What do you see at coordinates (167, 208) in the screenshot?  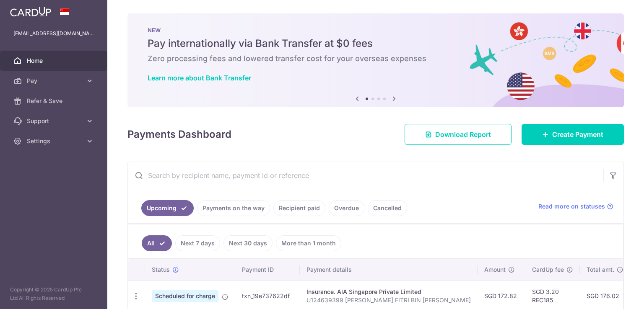 I see `a: Upcoming` at bounding box center [167, 208].